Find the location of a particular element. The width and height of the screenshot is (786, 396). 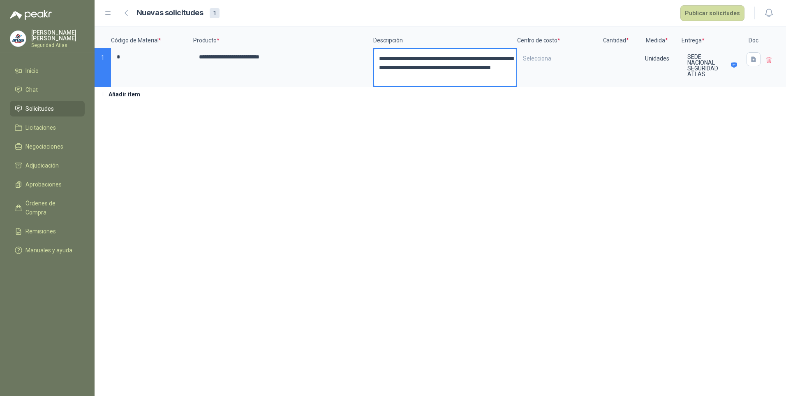

button: Añadir ítem is located at coordinates (120, 94).